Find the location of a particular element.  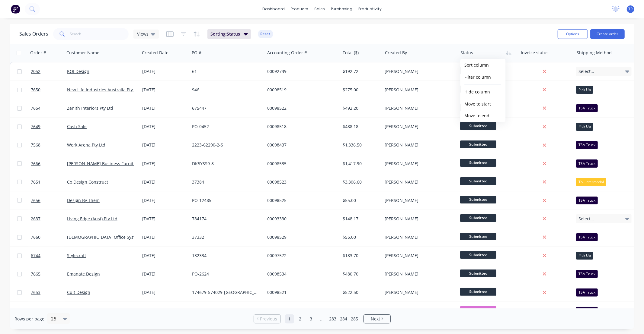

div: purchasing is located at coordinates (342, 9).